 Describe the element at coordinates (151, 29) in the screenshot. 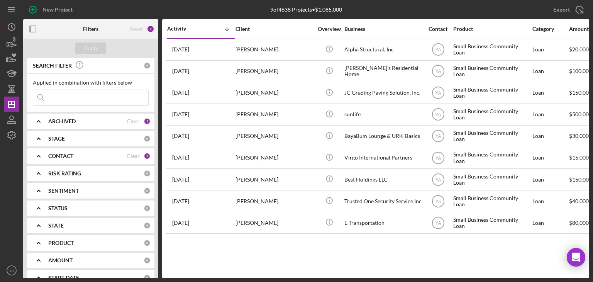

I see `div: 2` at that location.